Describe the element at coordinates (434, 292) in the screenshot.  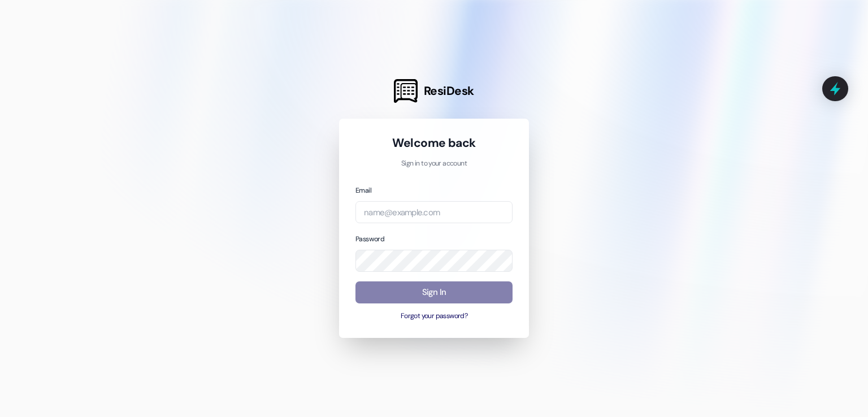
I see `button: Sign In` at that location.